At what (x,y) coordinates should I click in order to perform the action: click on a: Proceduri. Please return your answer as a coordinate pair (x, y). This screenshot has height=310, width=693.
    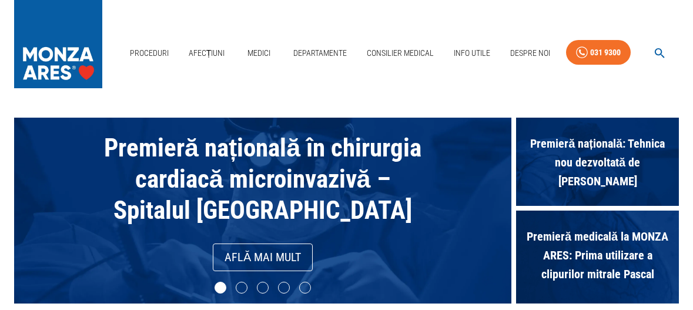
    Looking at the image, I should click on (149, 53).